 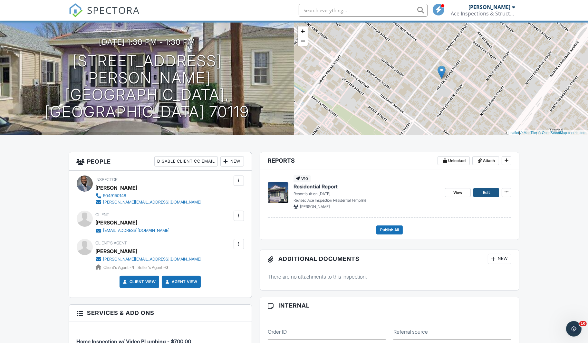 What do you see at coordinates (528, 133) in the screenshot?
I see `a: © MapTiler` at bounding box center [528, 133].